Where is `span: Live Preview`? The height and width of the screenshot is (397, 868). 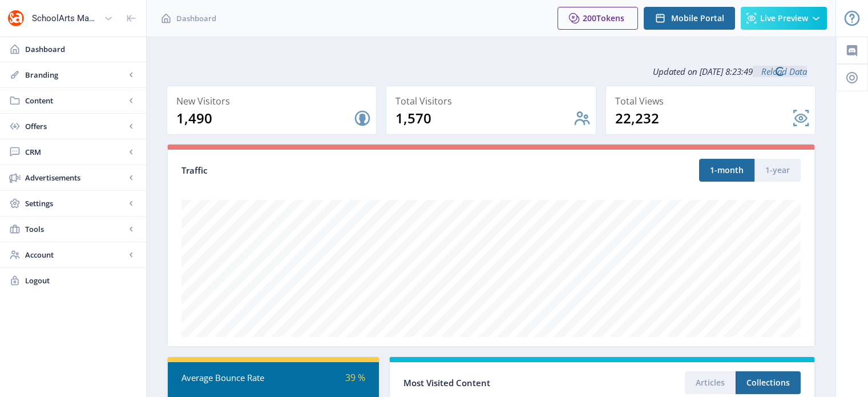
span: Live Preview is located at coordinates (784, 18).